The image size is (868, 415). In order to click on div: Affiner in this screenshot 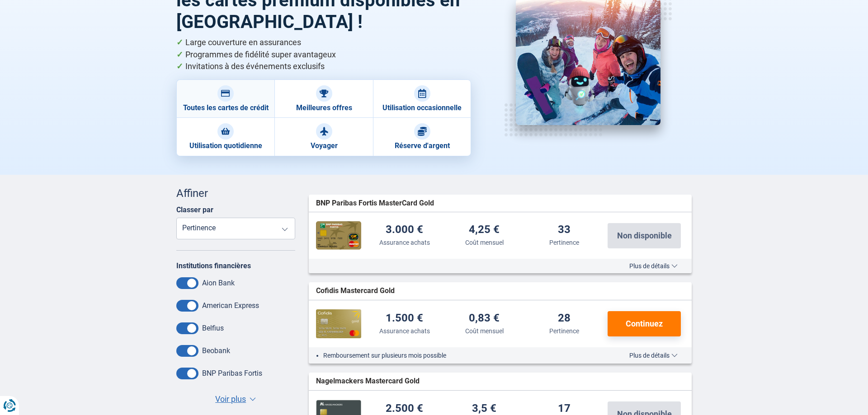, I will do `click(236, 193)`.